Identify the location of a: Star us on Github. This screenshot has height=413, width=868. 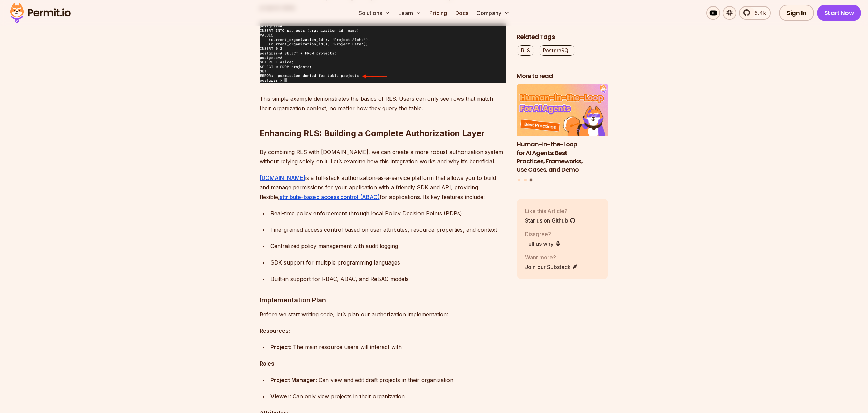
(550, 220).